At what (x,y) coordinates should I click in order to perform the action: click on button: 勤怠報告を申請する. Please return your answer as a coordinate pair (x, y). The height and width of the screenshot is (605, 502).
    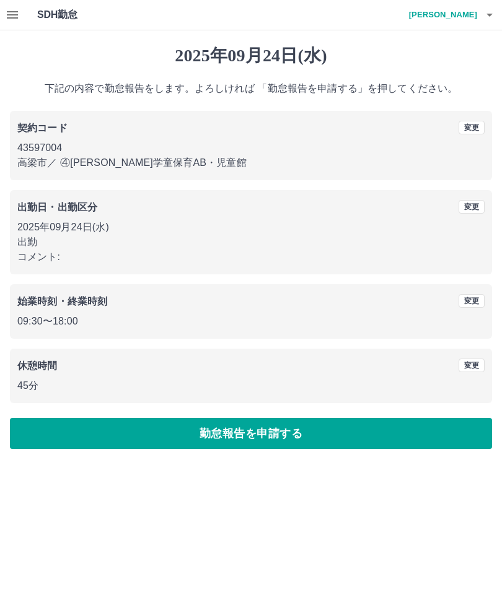
    Looking at the image, I should click on (251, 434).